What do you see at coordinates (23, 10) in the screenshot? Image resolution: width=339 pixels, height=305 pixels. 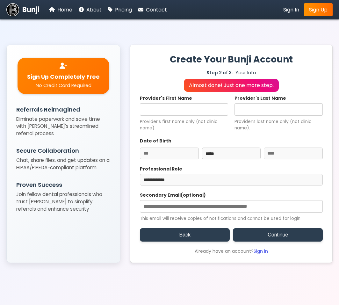 I see `a: Bunji` at bounding box center [23, 10].